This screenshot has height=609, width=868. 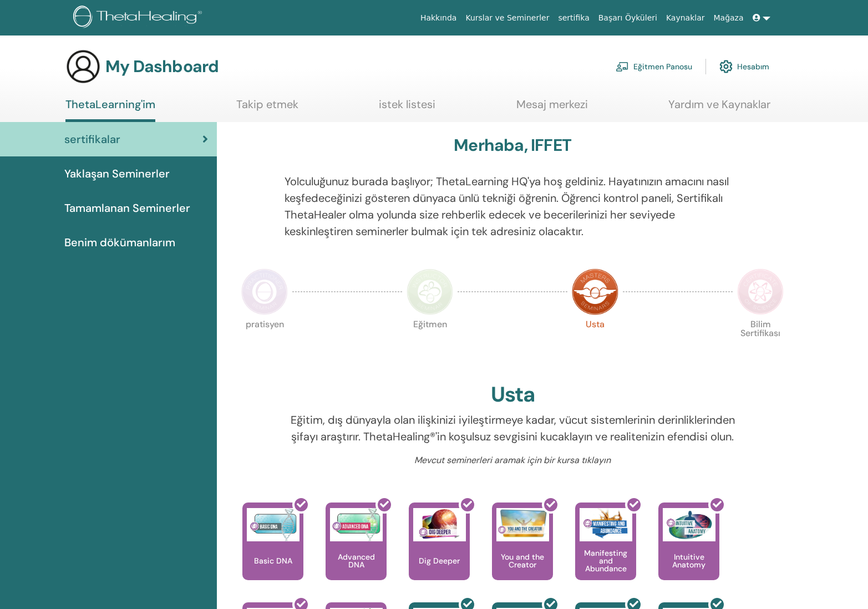 What do you see at coordinates (356, 553) in the screenshot?
I see `a: Advanced DNA Advanced DNA` at bounding box center [356, 553].